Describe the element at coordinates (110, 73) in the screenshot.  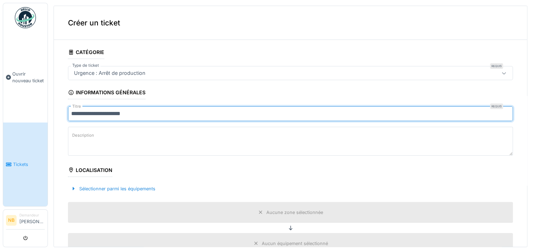
I see `div: Urgence : Arrêt de production` at that location.